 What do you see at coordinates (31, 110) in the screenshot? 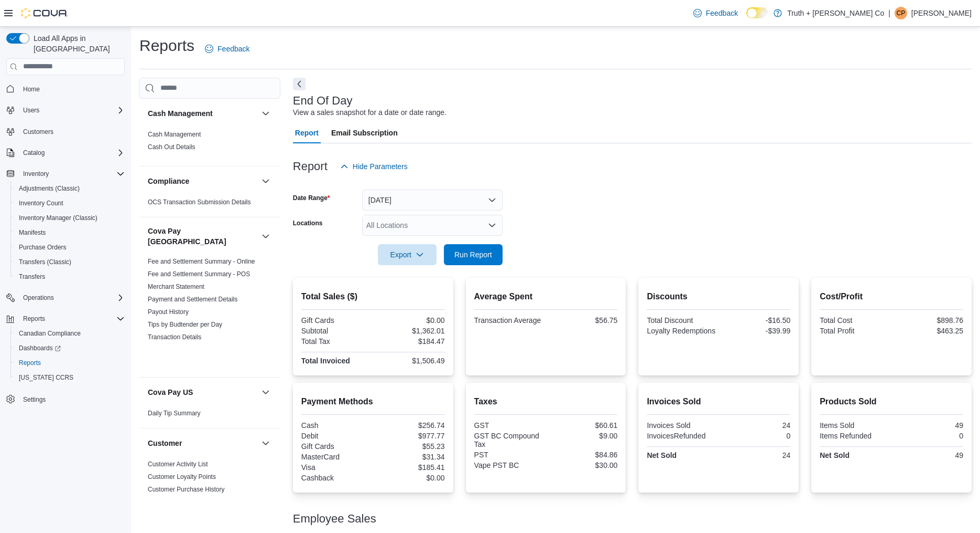
I see `span: Users` at bounding box center [31, 110].